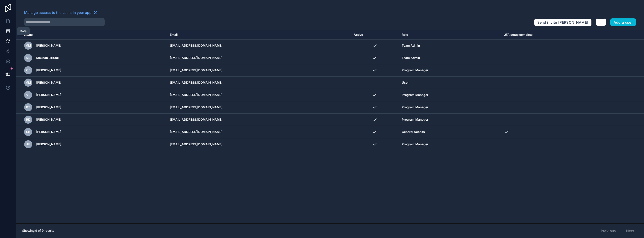  Describe the element at coordinates (58, 12) in the screenshot. I see `span: Manage access to the users in your app` at that location.